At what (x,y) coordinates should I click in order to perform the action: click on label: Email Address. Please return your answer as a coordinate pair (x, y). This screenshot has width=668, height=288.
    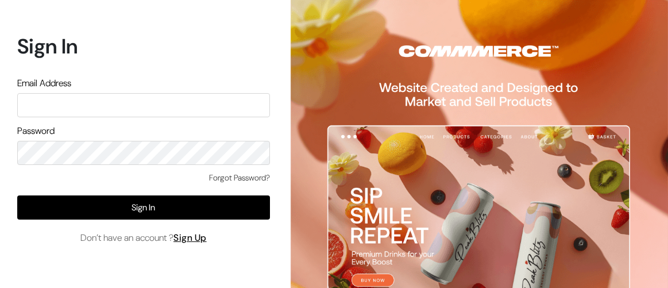
    Looking at the image, I should click on (44, 83).